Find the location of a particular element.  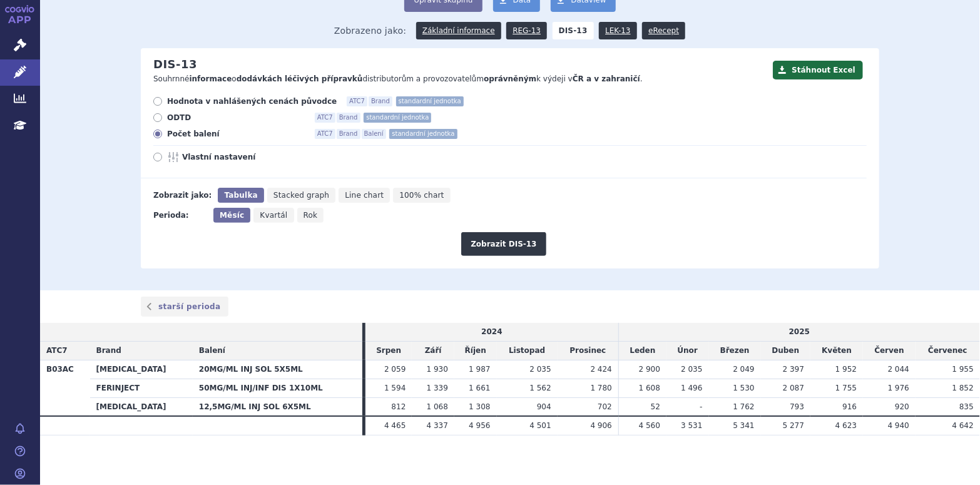

span: 1 976 is located at coordinates (899, 388).